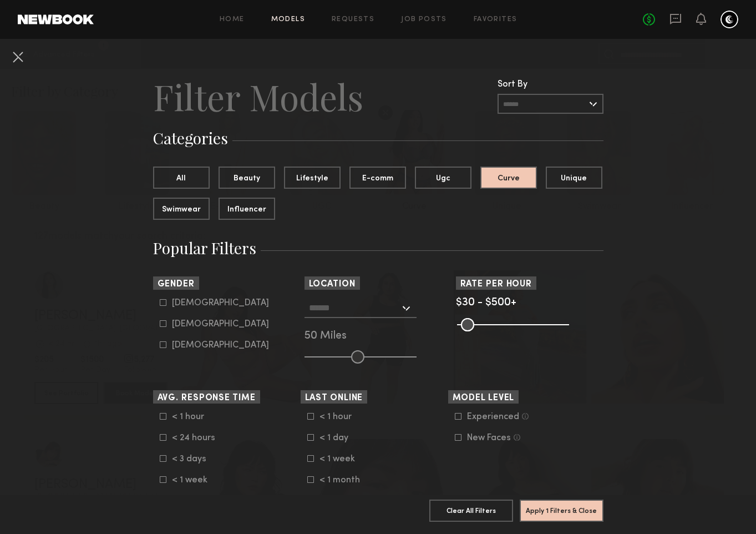 Image resolution: width=756 pixels, height=534 pixels. Describe the element at coordinates (334, 398) in the screenshot. I see `span: Last Online` at that location.